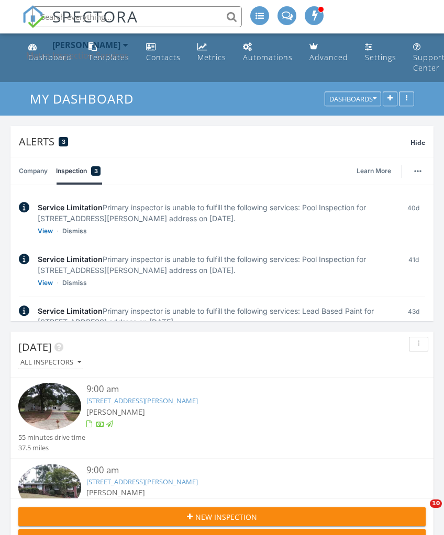 The height and width of the screenshot is (535, 444). I want to click on div: Settings, so click(380, 57).